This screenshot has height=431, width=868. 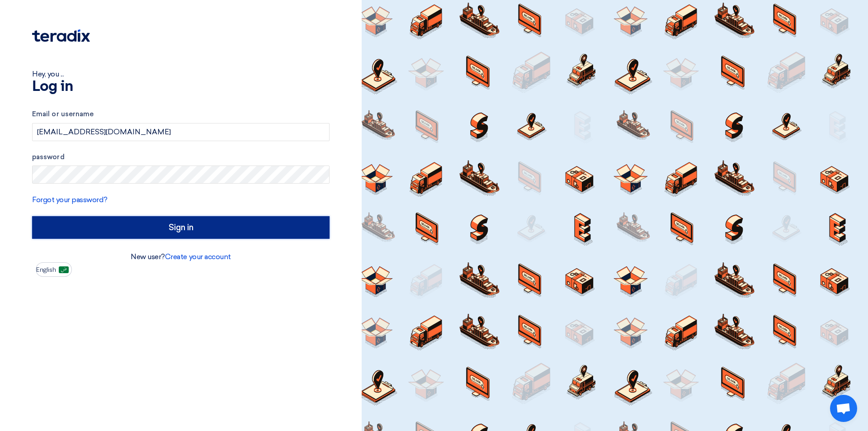 What do you see at coordinates (181, 132) in the screenshot?
I see `input: Enter your business email or username` at bounding box center [181, 132].